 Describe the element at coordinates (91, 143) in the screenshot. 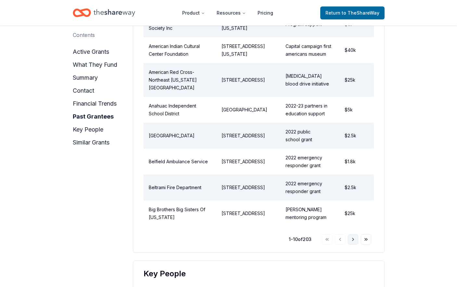

I see `button: similar grants` at that location.